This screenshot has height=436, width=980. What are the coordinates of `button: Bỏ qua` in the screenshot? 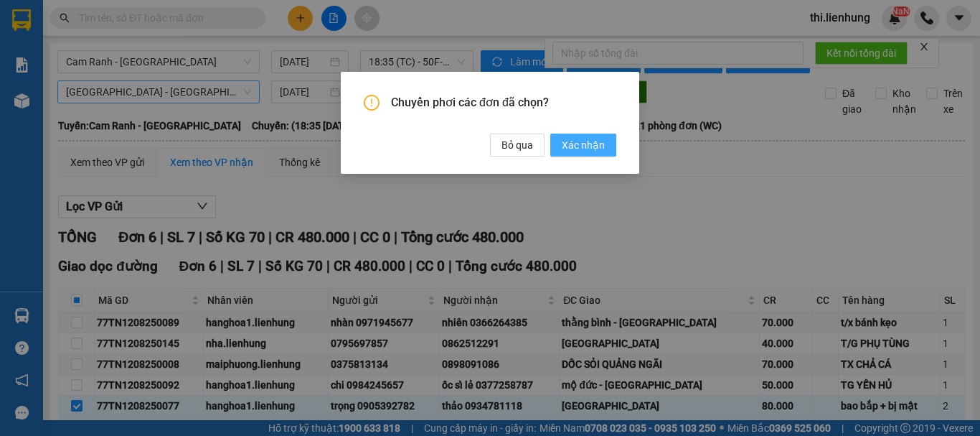 It's located at (517, 145).